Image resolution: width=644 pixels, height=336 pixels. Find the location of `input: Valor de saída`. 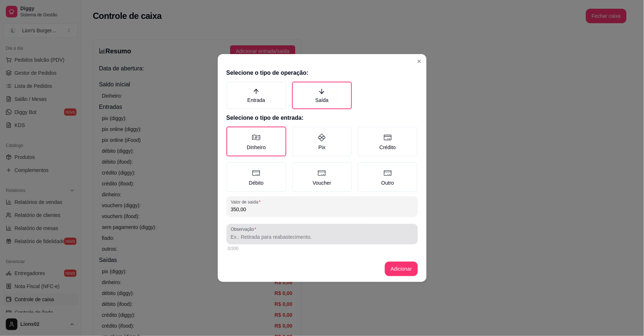

input: Valor de saída is located at coordinates (322, 209).